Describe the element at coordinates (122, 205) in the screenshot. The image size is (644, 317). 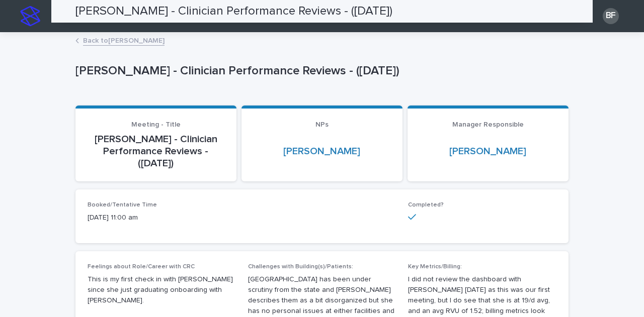
I see `span: Booked/Tentative Time` at that location.